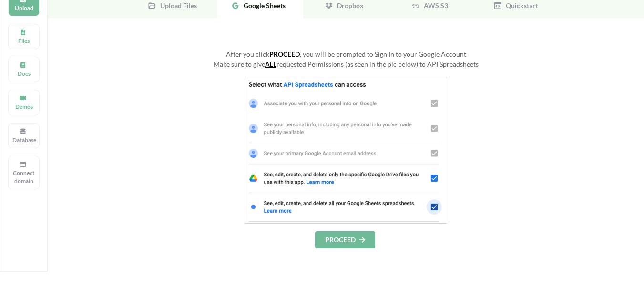 The height and width of the screenshot is (289, 644). I want to click on span: Upload Files, so click(176, 5).